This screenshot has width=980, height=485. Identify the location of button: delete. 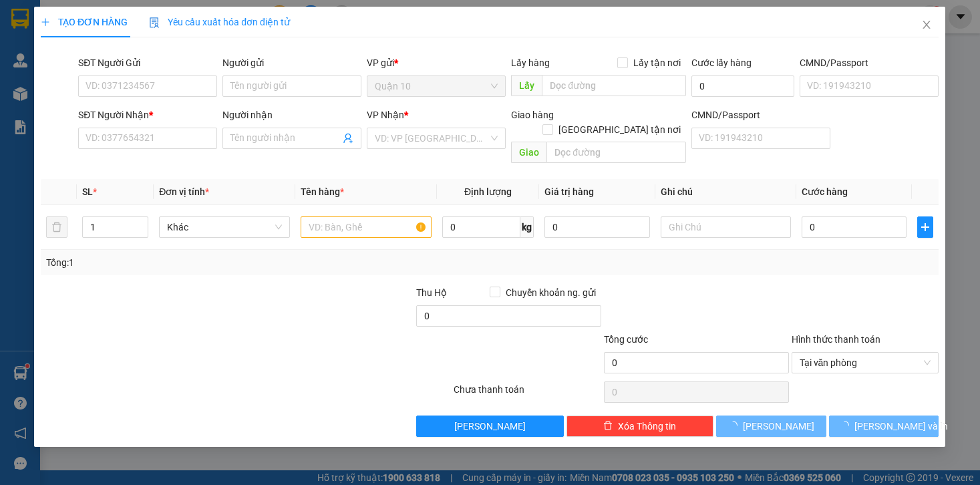
(57, 227).